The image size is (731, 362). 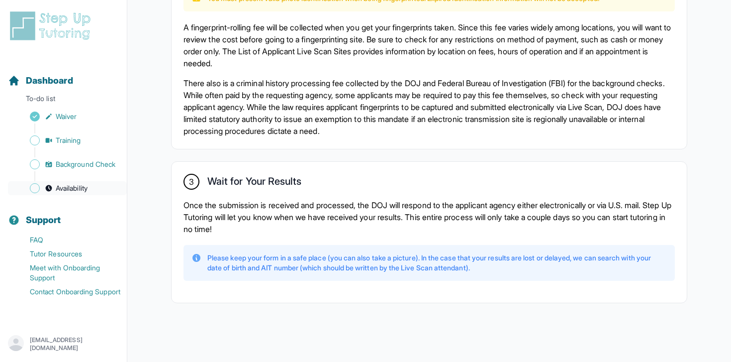 I want to click on p: There also is a criminal history processing fee collected by the DOJ and Federal Bureau of Invest..., so click(x=429, y=107).